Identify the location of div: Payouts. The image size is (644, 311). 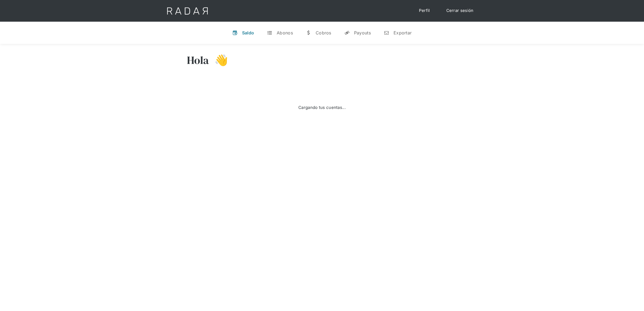
(362, 33).